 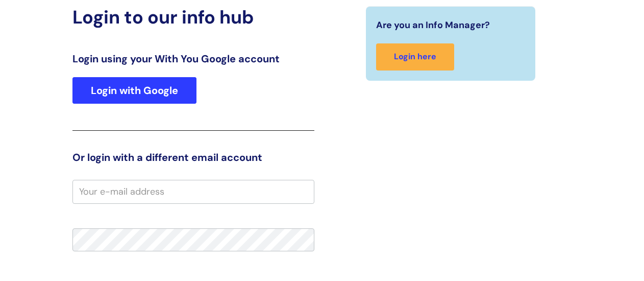 What do you see at coordinates (193, 157) in the screenshot?
I see `h3: Or login with a different email account` at bounding box center [193, 157].